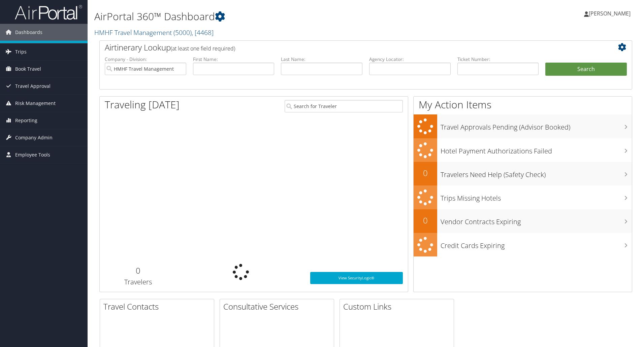  I want to click on a: Trips Missing Hotels, so click(523, 197).